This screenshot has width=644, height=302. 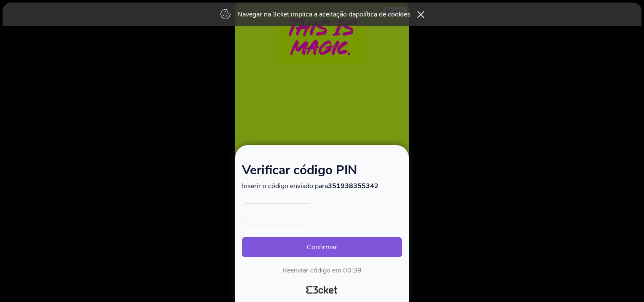 What do you see at coordinates (322, 186) in the screenshot?
I see `p: Inserir o código enviado para` at bounding box center [322, 186].